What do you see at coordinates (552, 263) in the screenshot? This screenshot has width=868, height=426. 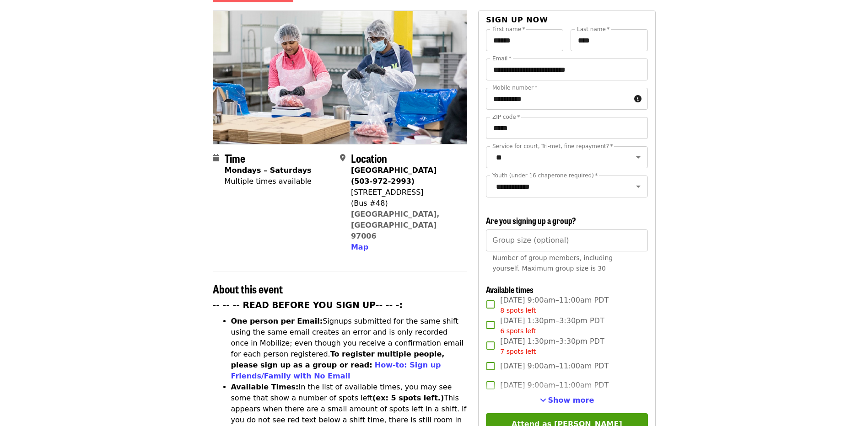 I see `span: Number of group members, including yourself. Maximum group size is 30` at bounding box center [552, 263].